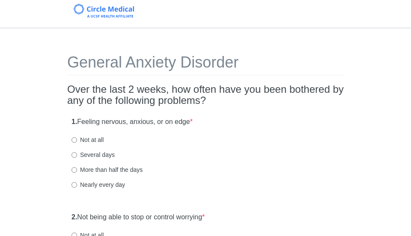 The image size is (411, 236). I want to click on label: More than half the days, so click(107, 170).